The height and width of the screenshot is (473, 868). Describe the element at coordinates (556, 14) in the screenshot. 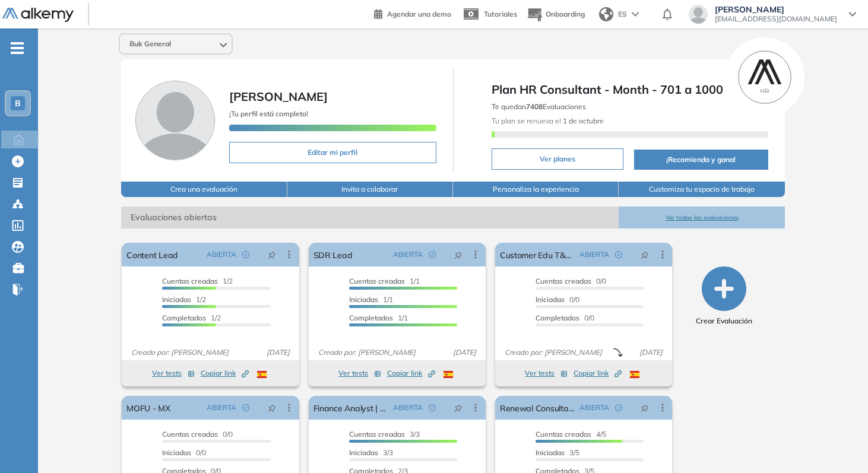

I see `button: Onboarding` at that location.